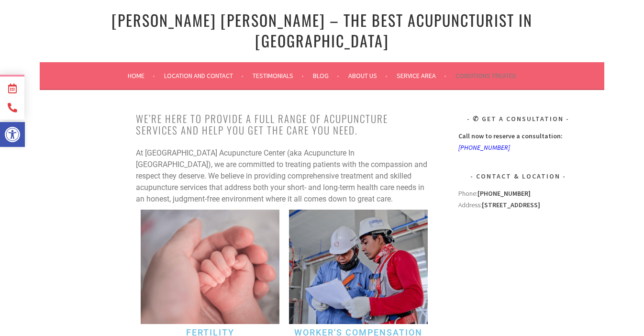 Image resolution: width=644 pixels, height=336 pixels. I want to click on img: Irvine Acupuncture for Fertility and infertility, so click(210, 266).